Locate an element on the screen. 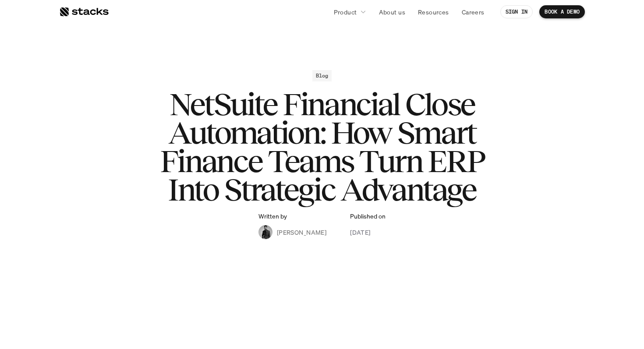 This screenshot has width=644, height=349. h1: NetSuite Financial Close Automation: How Smart Finance Teams Turn ERP Into Strategic Advantage is located at coordinates (322, 147).